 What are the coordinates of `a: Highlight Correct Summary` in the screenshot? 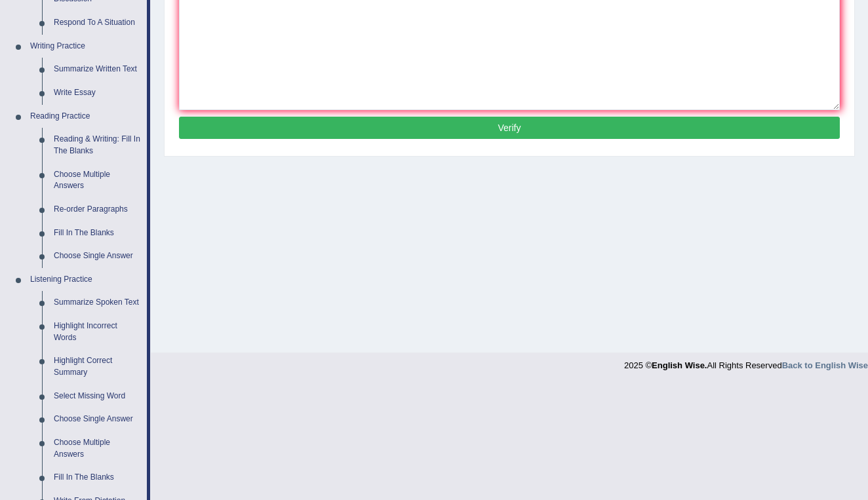 It's located at (97, 366).